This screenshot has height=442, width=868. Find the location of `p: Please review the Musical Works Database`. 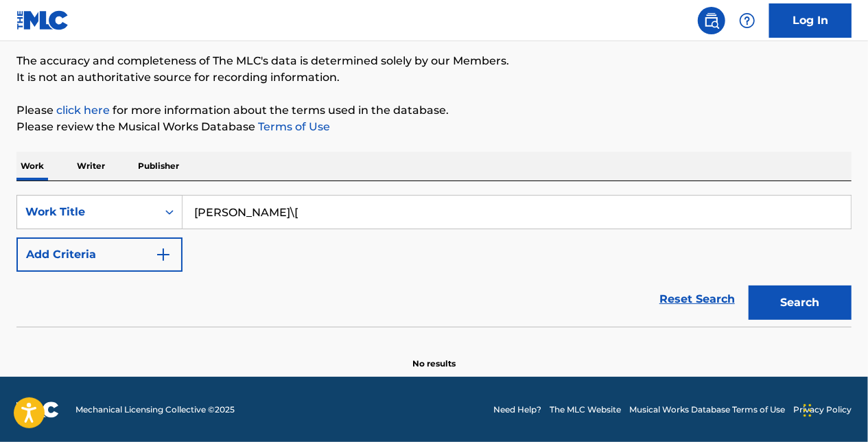

p: Please review the Musical Works Database is located at coordinates (434, 127).